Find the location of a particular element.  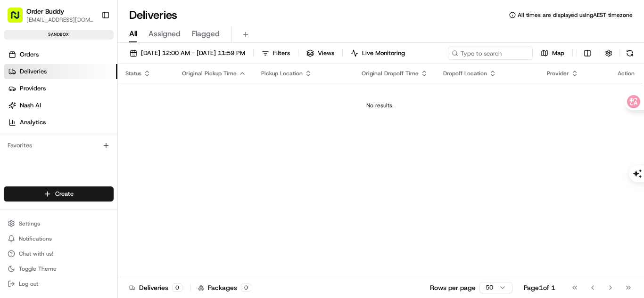

span: Notifications is located at coordinates (35, 239).